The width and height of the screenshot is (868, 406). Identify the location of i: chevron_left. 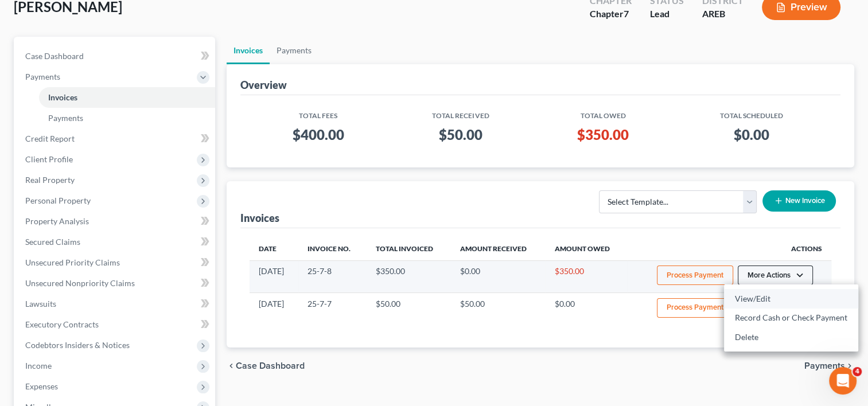
(231, 366).